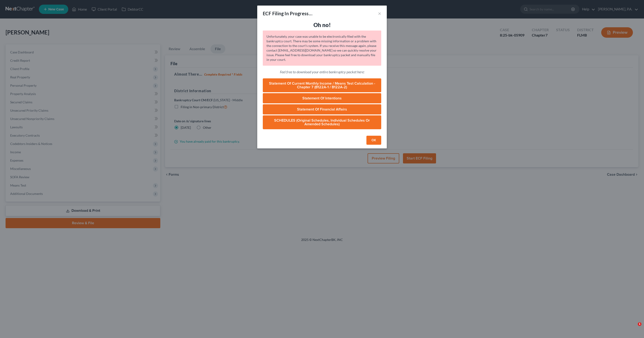  Describe the element at coordinates (322, 48) in the screenshot. I see `div: Unfortunately, your case was unable to be electronically filed with the bankruptcy court. There m...` at that location.